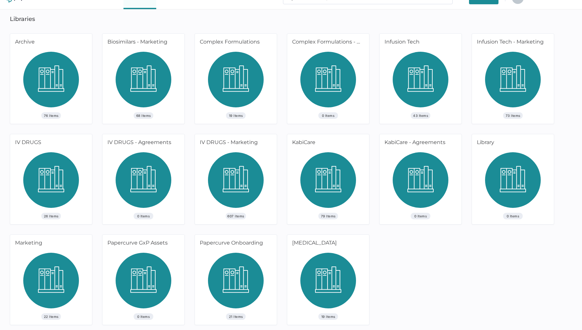  I want to click on a: IV DRUGS26 Items, so click(51, 179).